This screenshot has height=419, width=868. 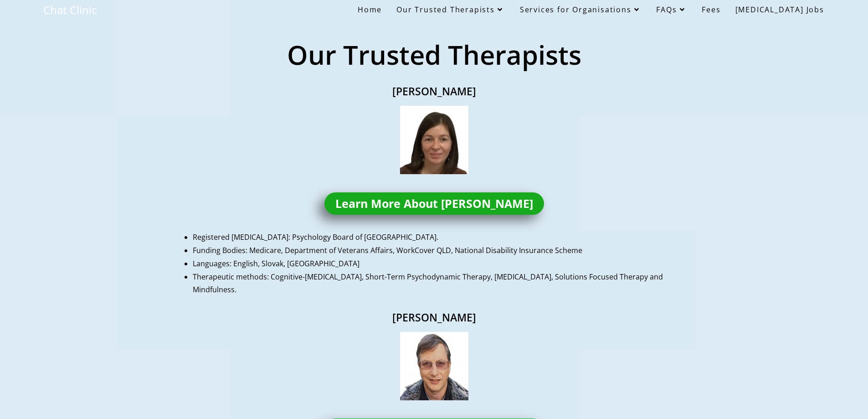 What do you see at coordinates (672, 10) in the screenshot?
I see `span: FAQs` at bounding box center [672, 10].